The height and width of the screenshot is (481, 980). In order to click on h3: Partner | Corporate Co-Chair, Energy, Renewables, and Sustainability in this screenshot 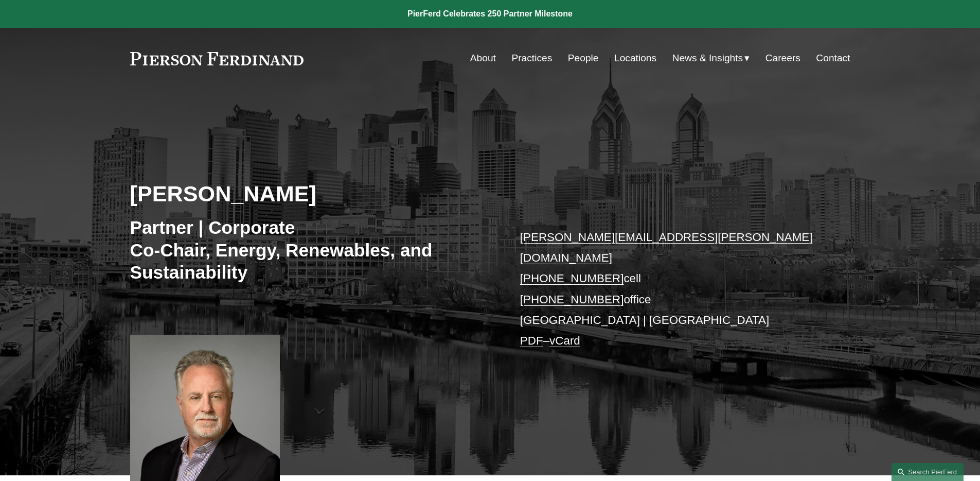, I will do `click(310, 249)`.